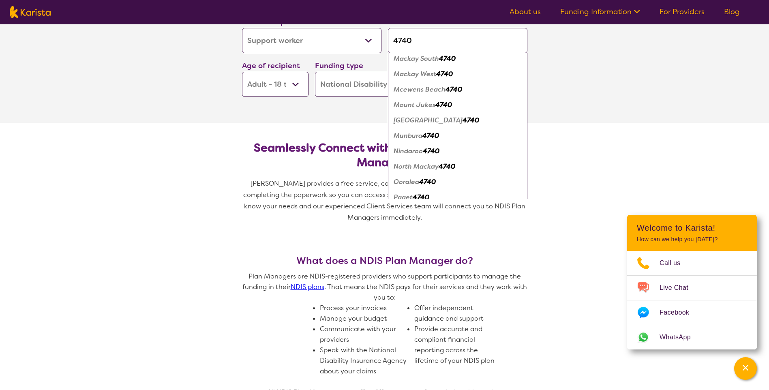  What do you see at coordinates (458, 345) in the screenshot?
I see `li: Provide accurate and compliant financial reporting across the lifetime of your NDIS plan` at bounding box center [458, 345].